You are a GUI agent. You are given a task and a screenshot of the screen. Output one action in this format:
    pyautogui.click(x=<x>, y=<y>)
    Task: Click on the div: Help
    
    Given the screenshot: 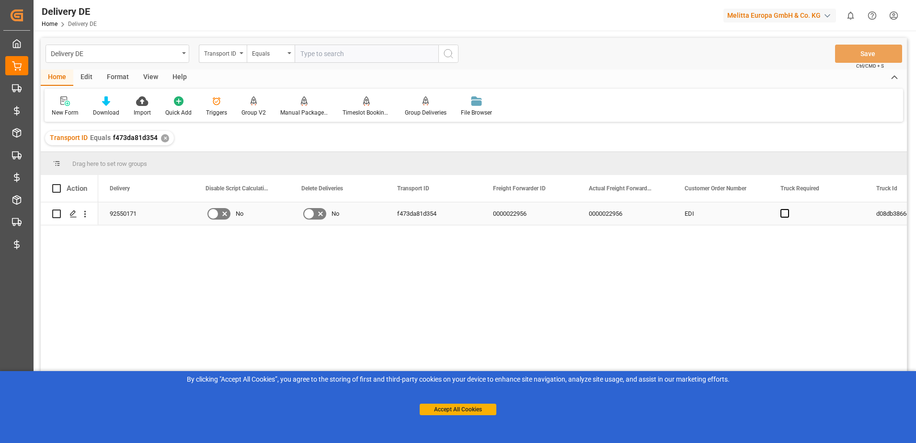 What is the action you would take?
    pyautogui.click(x=180, y=78)
    